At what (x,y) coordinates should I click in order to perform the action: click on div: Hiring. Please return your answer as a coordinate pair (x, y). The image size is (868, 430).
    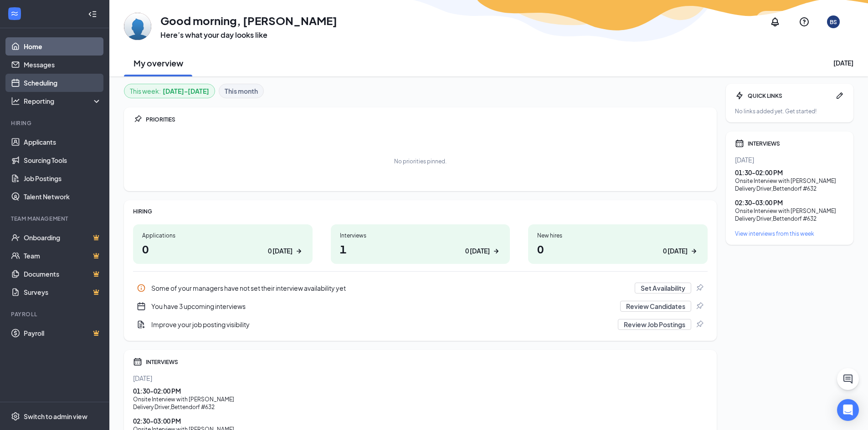
    Looking at the image, I should click on (55, 123).